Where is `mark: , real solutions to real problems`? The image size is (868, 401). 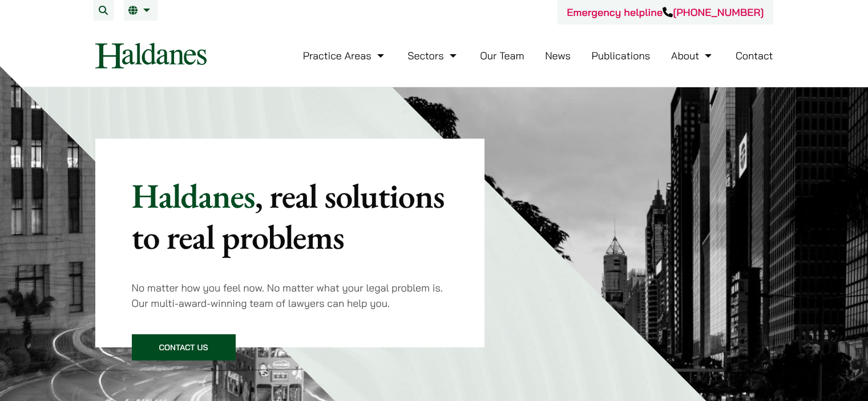
mark: , real solutions to real problems is located at coordinates (288, 216).